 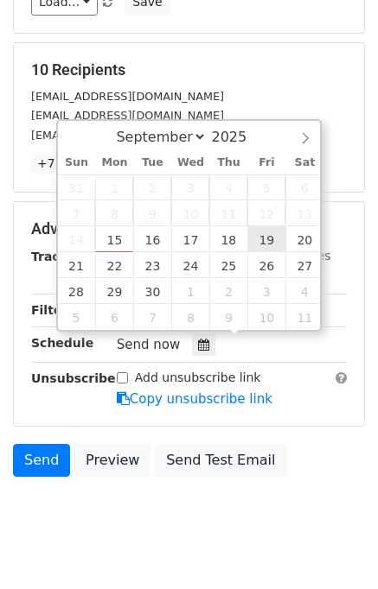 What do you see at coordinates (220, 461) in the screenshot?
I see `a: Send Test Email` at bounding box center [220, 461].